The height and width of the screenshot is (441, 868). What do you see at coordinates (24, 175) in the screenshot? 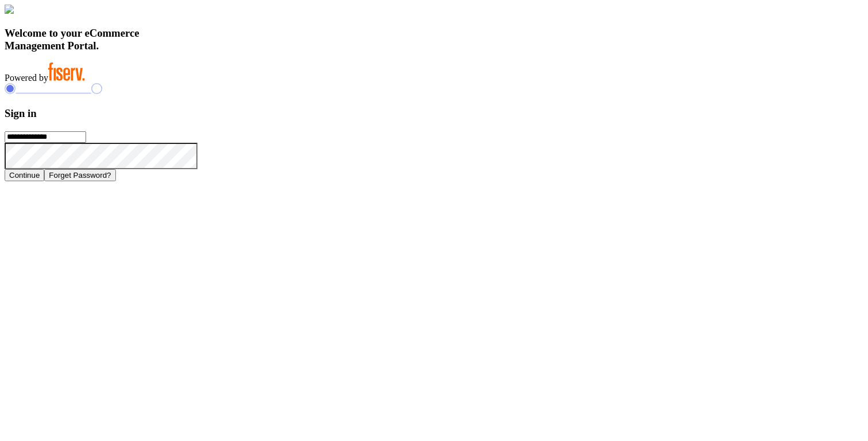
I see `button: Continue` at bounding box center [24, 175].